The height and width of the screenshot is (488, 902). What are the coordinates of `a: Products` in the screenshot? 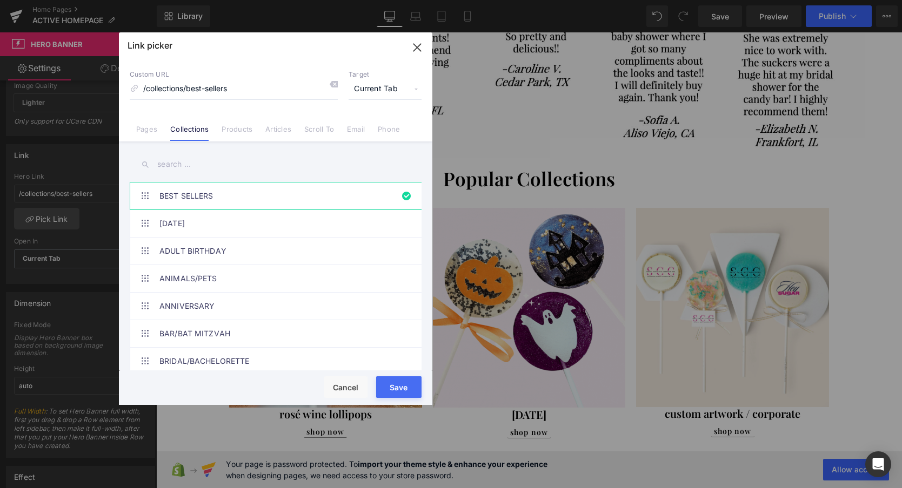 It's located at (237, 133).